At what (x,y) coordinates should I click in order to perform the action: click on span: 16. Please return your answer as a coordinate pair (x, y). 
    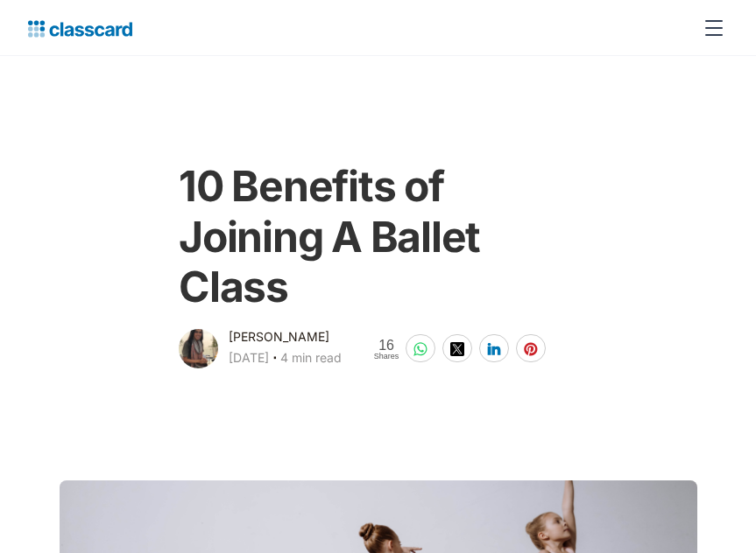
    Looking at the image, I should click on (386, 345).